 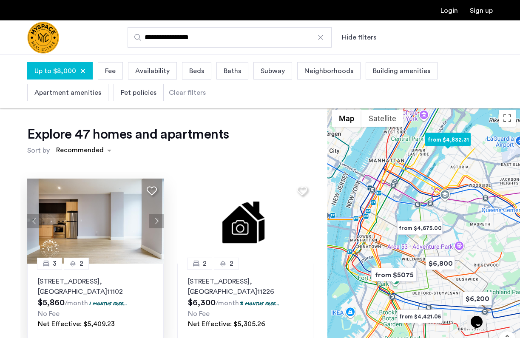 What do you see at coordinates (419, 228) in the screenshot?
I see `div: from $4,675.00` at bounding box center [419, 228].